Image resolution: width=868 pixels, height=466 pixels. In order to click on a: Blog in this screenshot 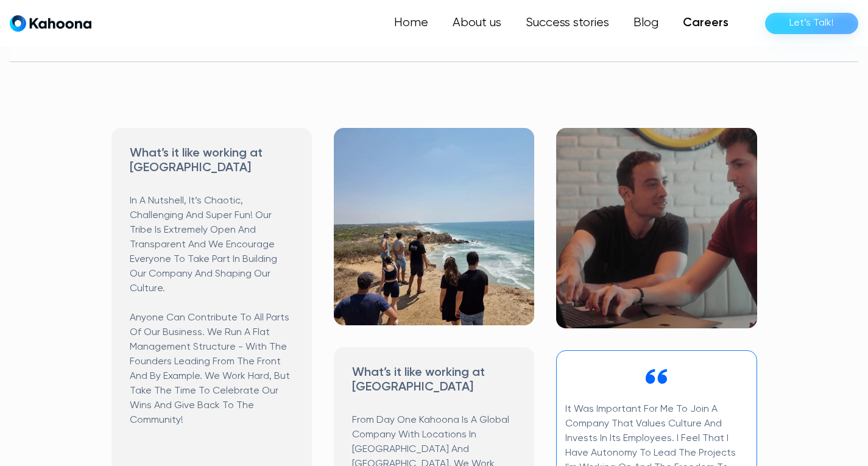, I will do `click(646, 23)`.